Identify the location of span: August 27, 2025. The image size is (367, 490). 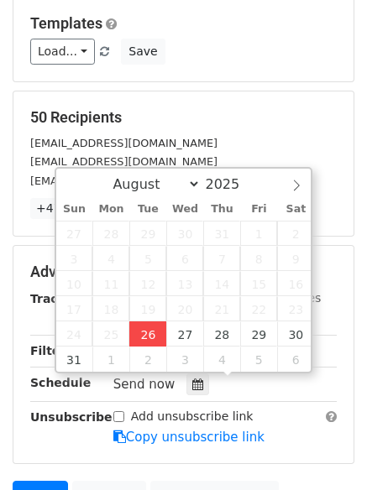
(185, 334).